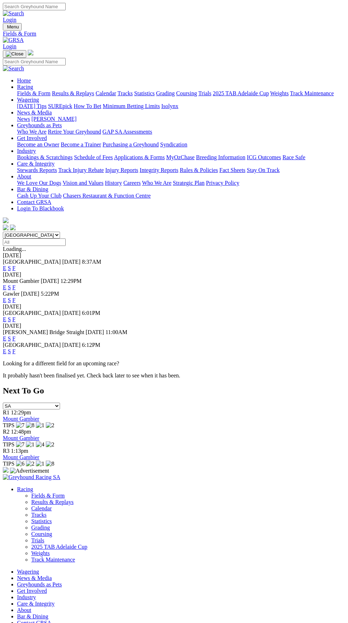 This screenshot has height=623, width=348. I want to click on img: GRSA, so click(13, 40).